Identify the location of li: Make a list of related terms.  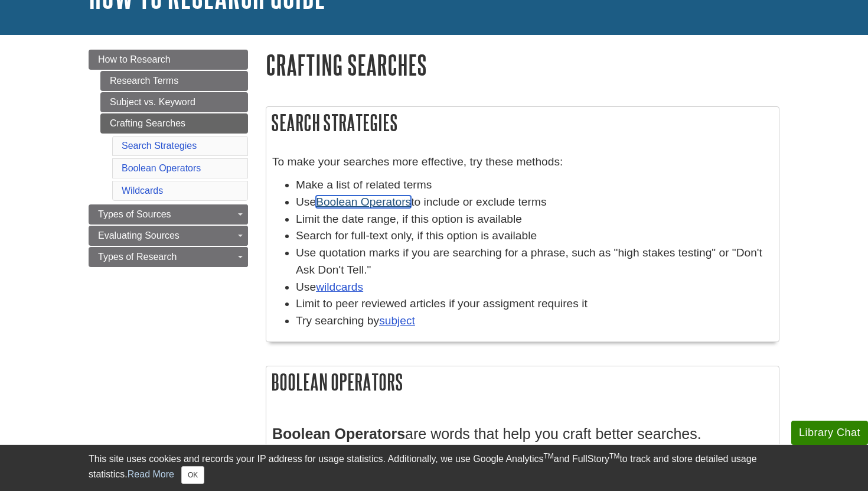
(534, 185).